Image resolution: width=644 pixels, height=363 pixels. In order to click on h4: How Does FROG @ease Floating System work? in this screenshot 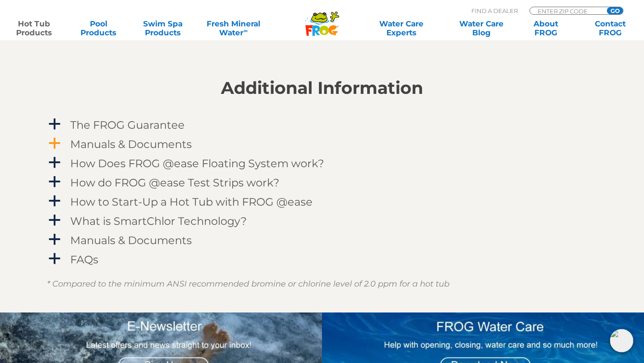, I will do `click(197, 163)`.